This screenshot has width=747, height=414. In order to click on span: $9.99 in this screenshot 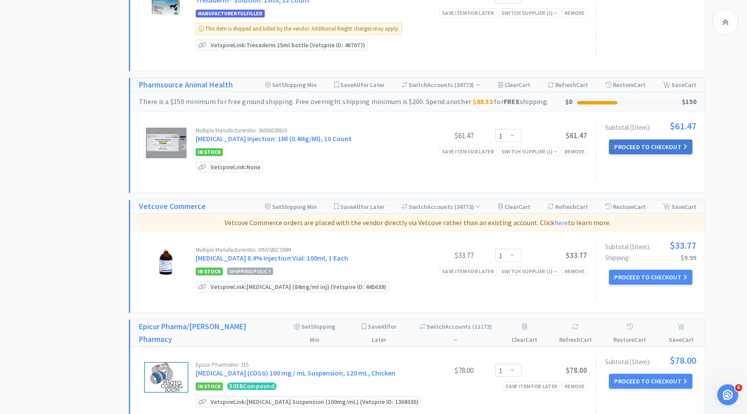, I will do `click(689, 257)`.